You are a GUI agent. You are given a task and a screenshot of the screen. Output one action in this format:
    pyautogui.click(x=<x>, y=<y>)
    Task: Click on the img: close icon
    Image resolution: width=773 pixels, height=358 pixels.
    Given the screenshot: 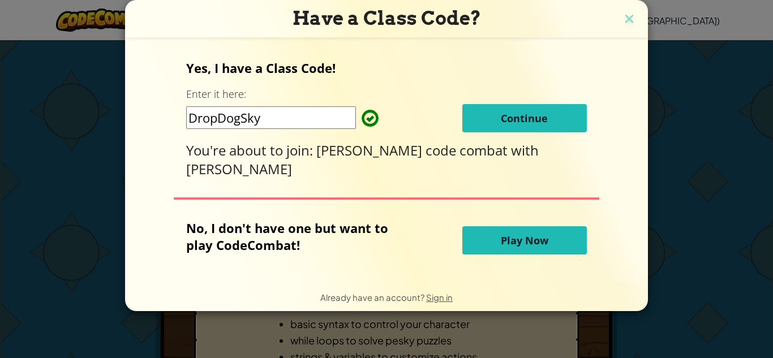 What is the action you would take?
    pyautogui.click(x=630, y=20)
    